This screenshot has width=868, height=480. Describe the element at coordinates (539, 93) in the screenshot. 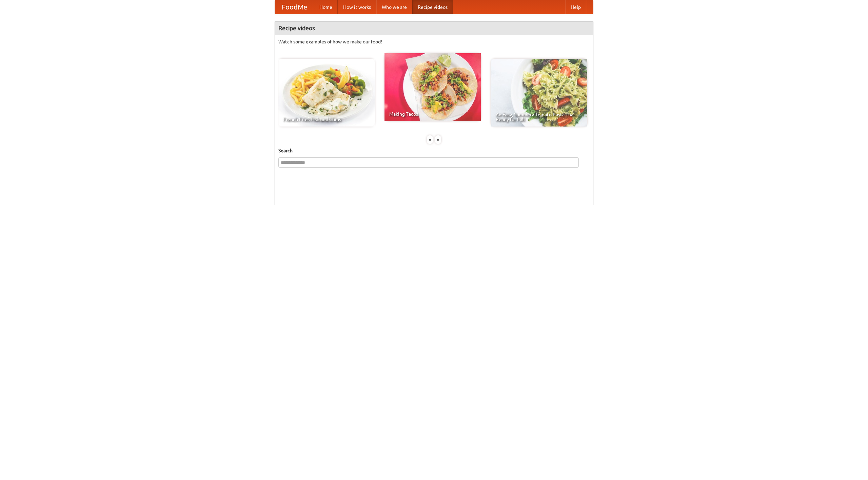

I see `a: An Easy, Summery Tomato Pasta That's Ready for Fall` at that location.